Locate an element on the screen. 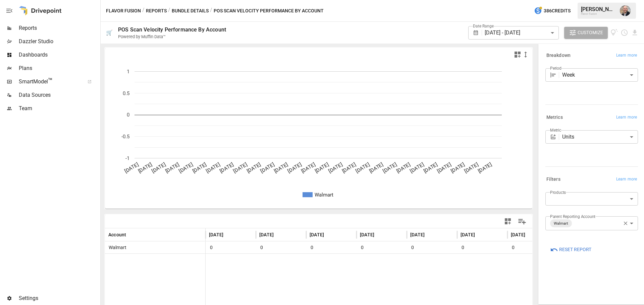  span: Account is located at coordinates (117, 235).